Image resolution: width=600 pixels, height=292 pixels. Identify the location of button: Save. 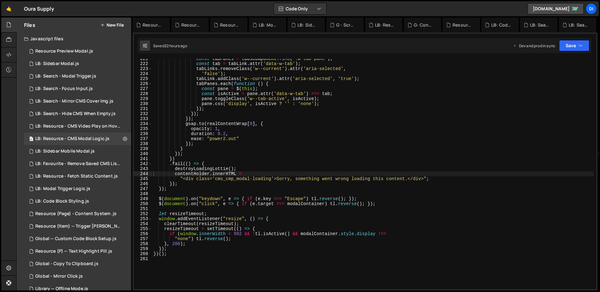
(574, 46).